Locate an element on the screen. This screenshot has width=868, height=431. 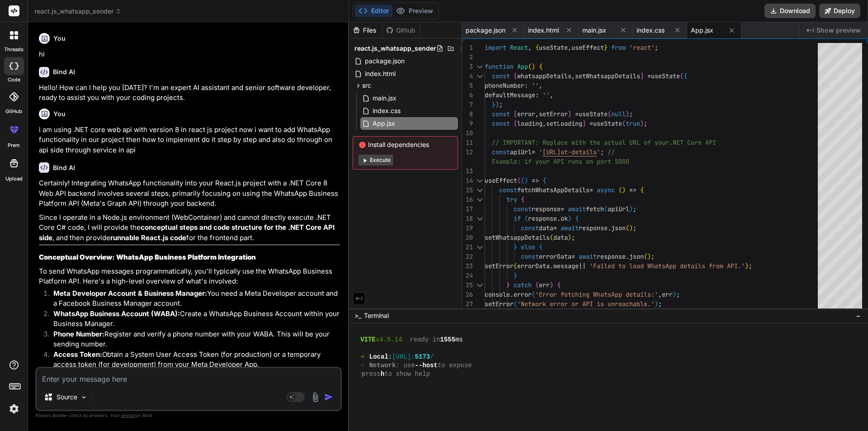
strong: conceptual steps and code structure for the .NET Core API side is located at coordinates (188, 233).